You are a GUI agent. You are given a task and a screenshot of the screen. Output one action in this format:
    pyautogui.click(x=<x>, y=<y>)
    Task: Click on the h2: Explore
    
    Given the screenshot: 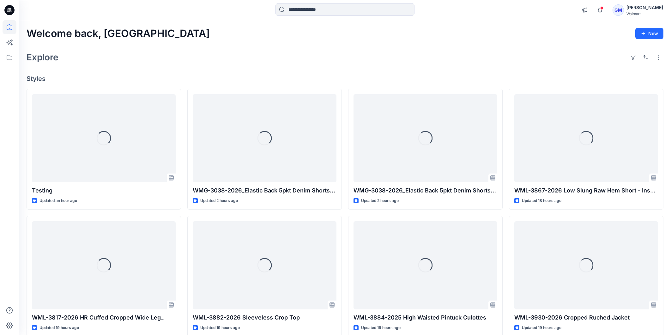 What is the action you would take?
    pyautogui.click(x=42, y=57)
    